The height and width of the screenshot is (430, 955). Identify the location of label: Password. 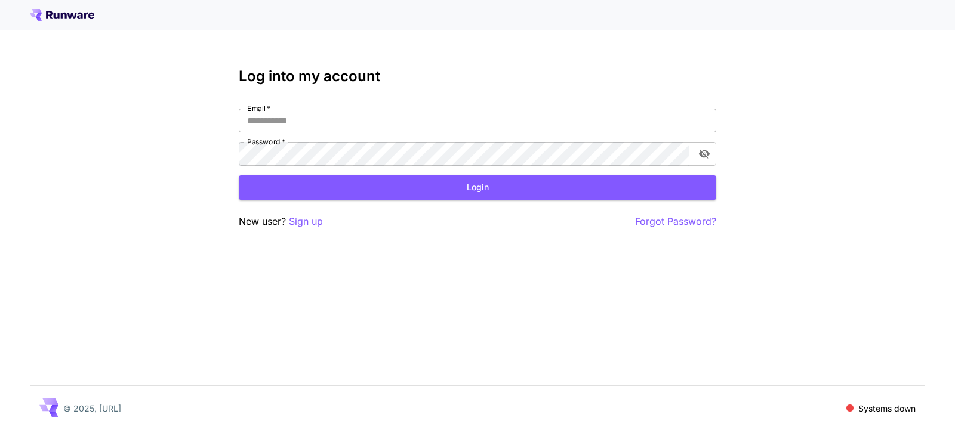
(266, 141).